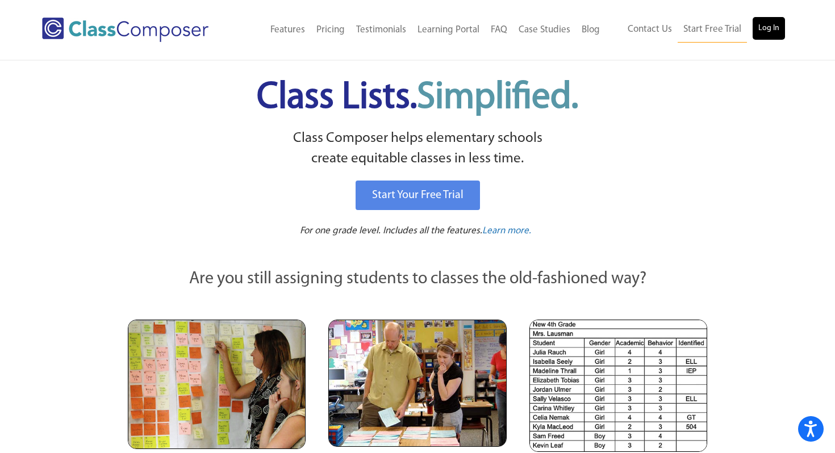  Describe the element at coordinates (417, 383) in the screenshot. I see `img: Blue and Pink Paper Cards` at that location.